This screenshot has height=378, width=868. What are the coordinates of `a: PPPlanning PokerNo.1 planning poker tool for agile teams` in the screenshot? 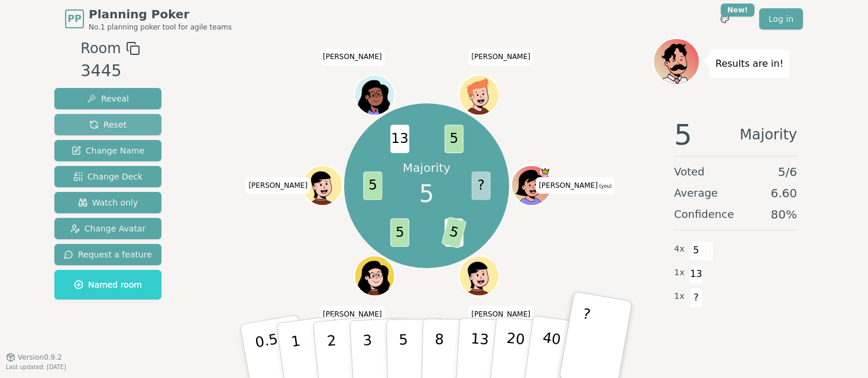 It's located at (148, 19).